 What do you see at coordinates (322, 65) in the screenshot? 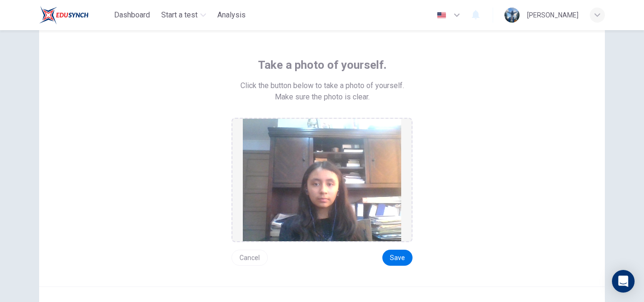
I see `span: Take a photo of yourself.` at bounding box center [322, 65].